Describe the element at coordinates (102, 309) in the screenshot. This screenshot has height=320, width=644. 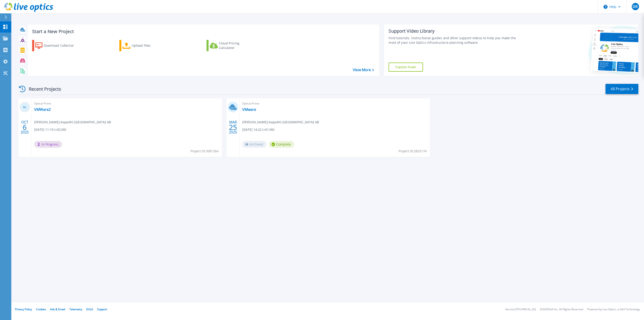
I see `a: Support` at that location.